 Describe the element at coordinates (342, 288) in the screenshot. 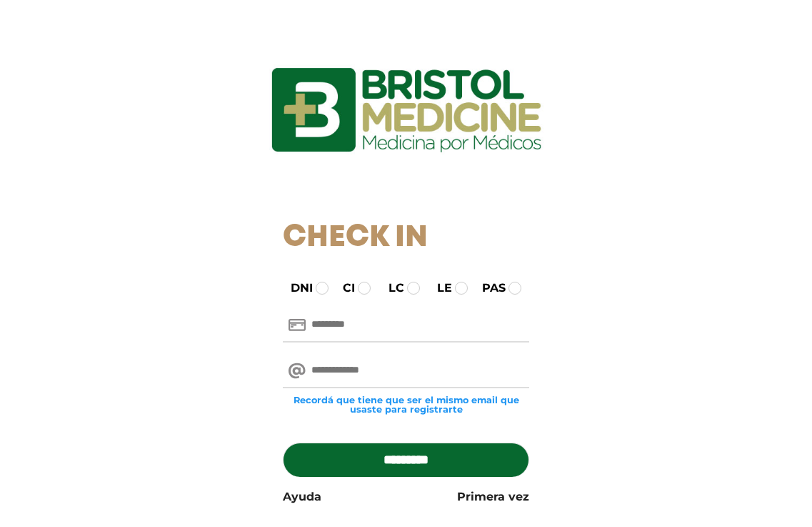

I see `label: CI` at that location.